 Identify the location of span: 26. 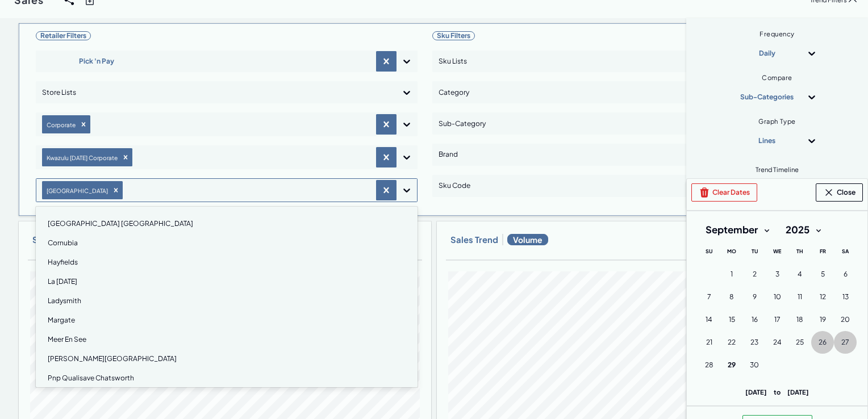
(823, 343).